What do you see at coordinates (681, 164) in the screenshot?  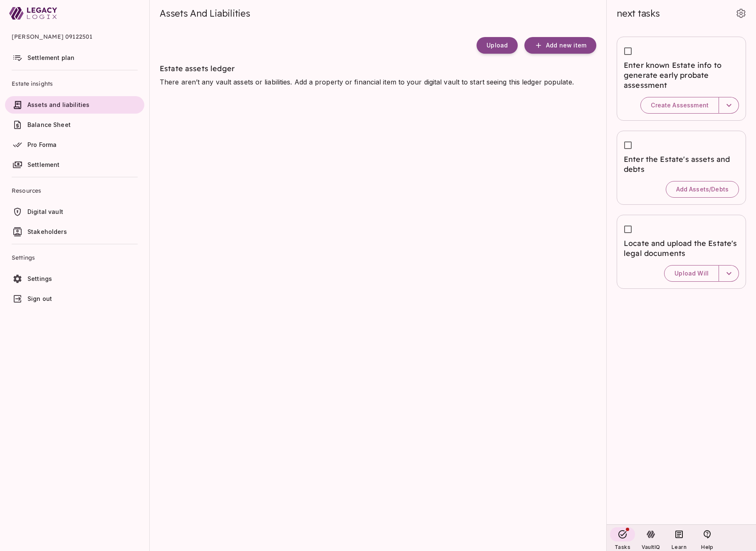 I see `span: Enter the Estate's assets and debts` at bounding box center [681, 164].